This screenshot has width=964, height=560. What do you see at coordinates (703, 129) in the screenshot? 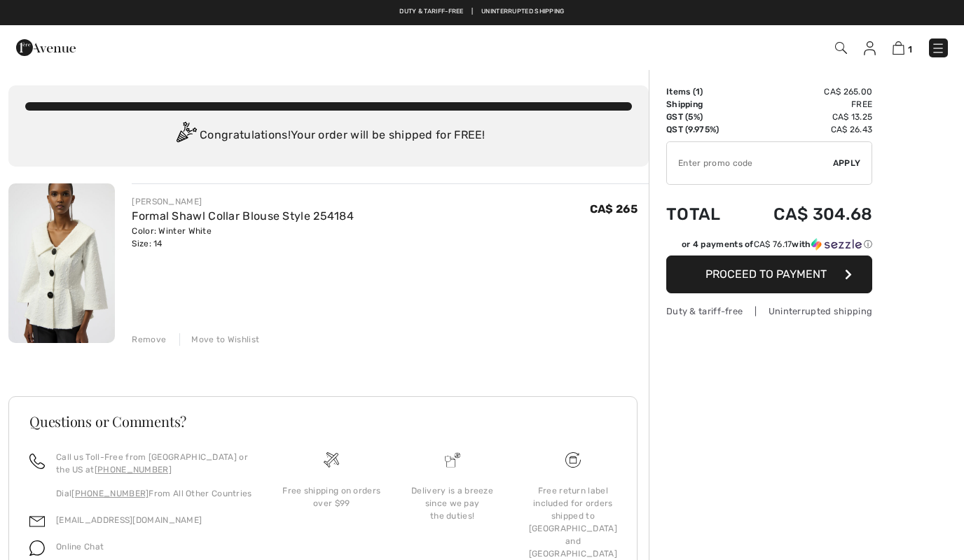
I see `td: QST (9.975%)` at bounding box center [703, 129].